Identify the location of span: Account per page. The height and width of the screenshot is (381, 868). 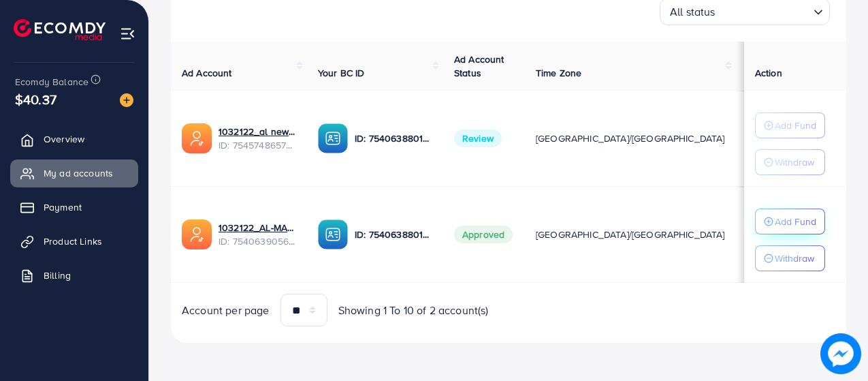
(226, 310).